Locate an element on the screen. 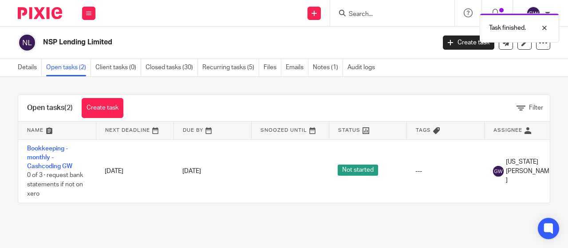 The image size is (568, 248). a: Recurring tasks (5) is located at coordinates (231, 67).